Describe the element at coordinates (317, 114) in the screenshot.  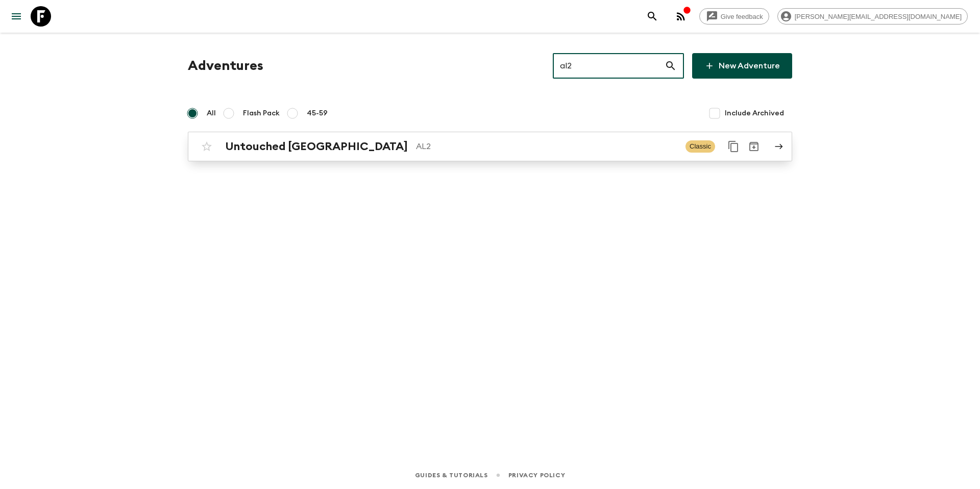
I see `span: 45-59` at that location.